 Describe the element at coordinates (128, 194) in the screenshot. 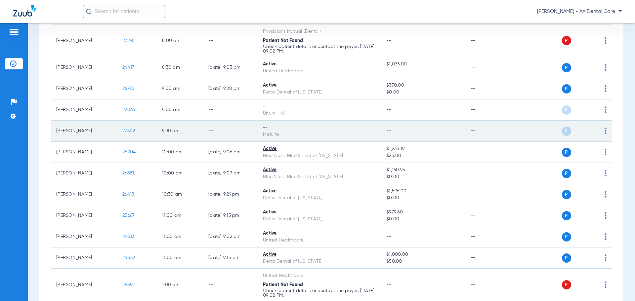

I see `span: 26418` at that location.